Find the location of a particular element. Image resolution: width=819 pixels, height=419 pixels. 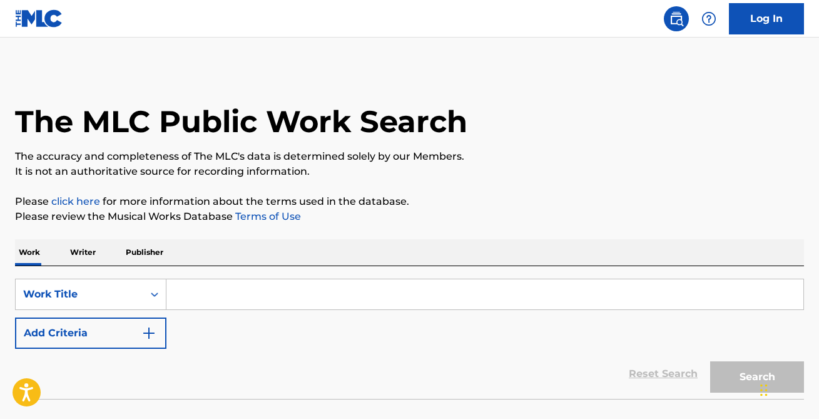

div: Chat Widget is located at coordinates (788, 389).